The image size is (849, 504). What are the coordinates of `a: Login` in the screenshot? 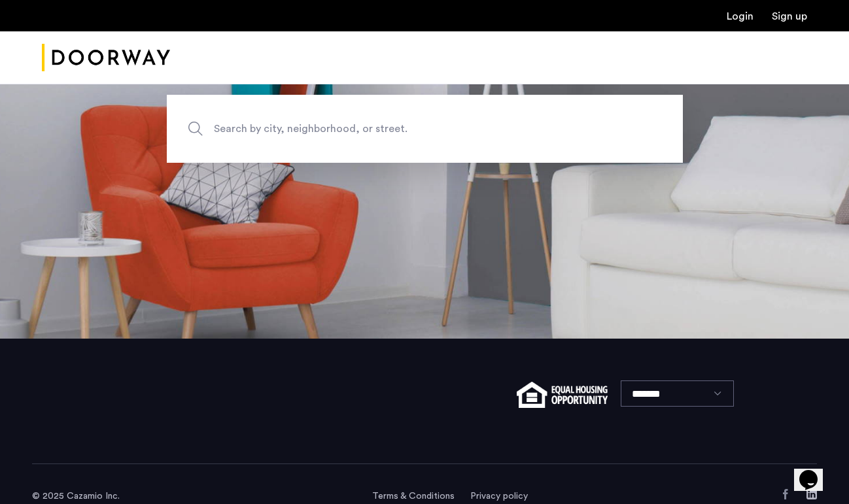 It's located at (740, 17).